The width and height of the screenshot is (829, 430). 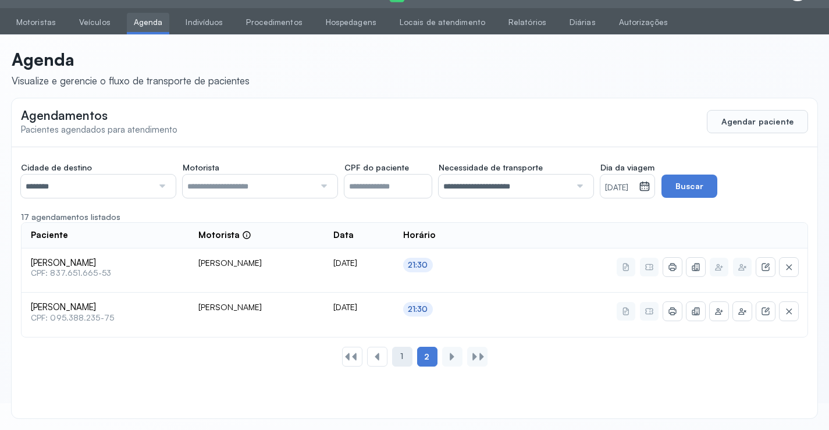 I want to click on a: Indivíduos, so click(x=204, y=22).